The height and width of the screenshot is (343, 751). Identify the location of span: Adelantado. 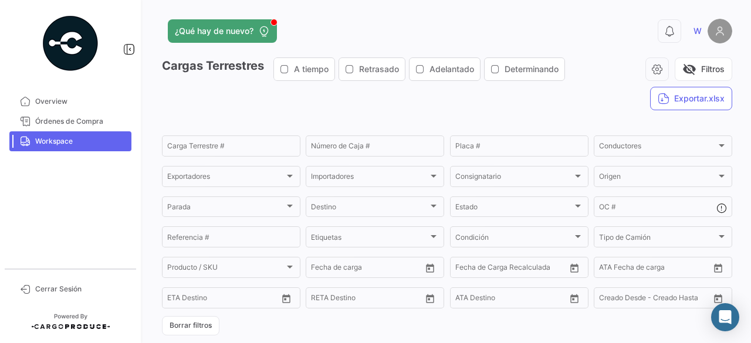
(452, 69).